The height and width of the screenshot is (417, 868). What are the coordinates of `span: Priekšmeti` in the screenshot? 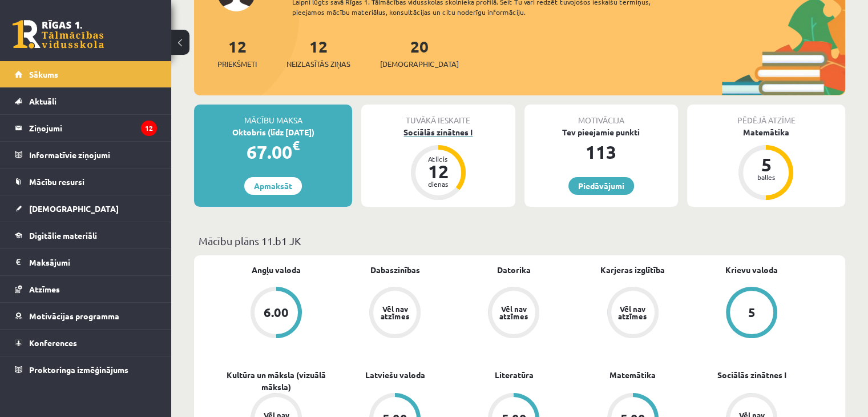 It's located at (237, 64).